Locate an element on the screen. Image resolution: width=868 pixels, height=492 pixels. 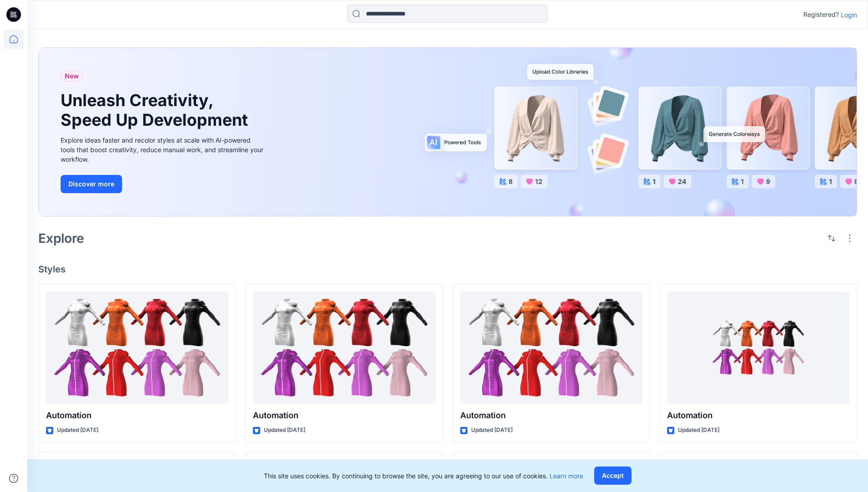
h2: Explore is located at coordinates (61, 239).